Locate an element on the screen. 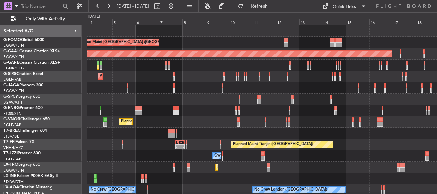 The image size is (437, 194). button: Only With Activity is located at coordinates (41, 19).